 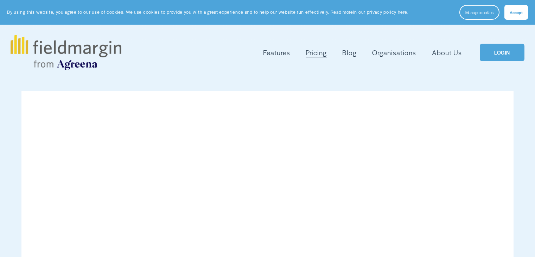 I want to click on button: Accept, so click(x=516, y=12).